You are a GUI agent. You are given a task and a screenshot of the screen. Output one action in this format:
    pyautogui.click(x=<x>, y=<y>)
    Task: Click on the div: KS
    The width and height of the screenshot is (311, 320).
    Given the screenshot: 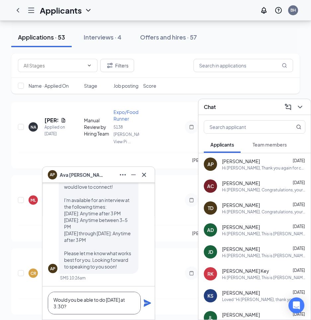 What is the action you would take?
    pyautogui.click(x=210, y=295)
    